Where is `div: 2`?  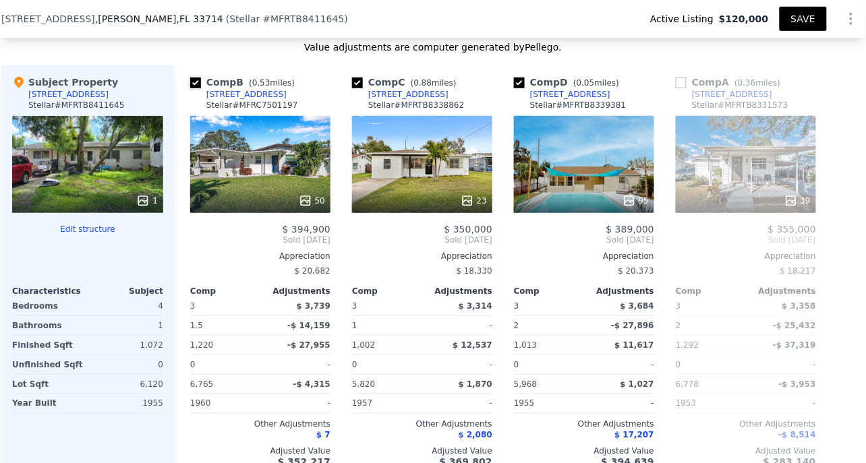
div: 2 is located at coordinates (709, 326).